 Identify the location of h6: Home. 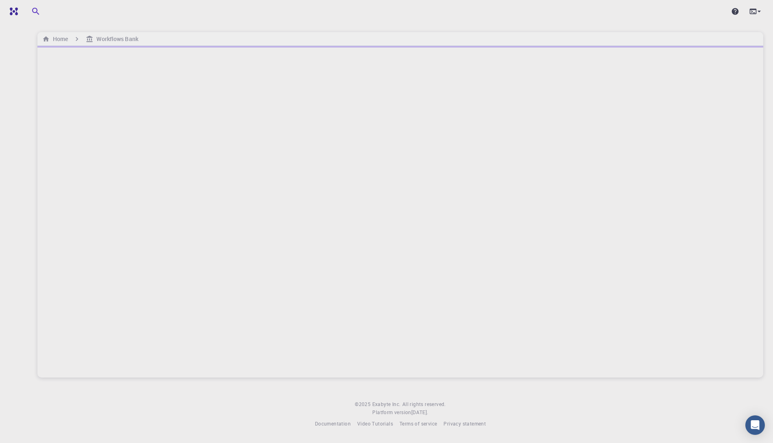
(59, 39).